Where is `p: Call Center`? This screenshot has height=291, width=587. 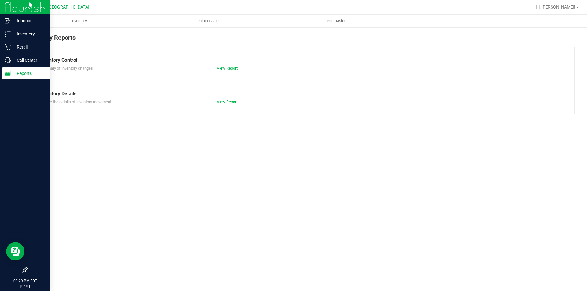
p: Call Center is located at coordinates (29, 60).